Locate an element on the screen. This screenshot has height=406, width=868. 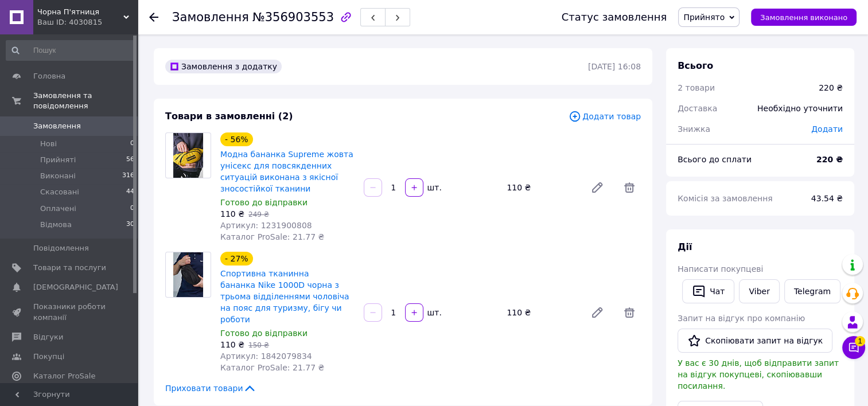
span: Товари та послуги is located at coordinates (70, 268).